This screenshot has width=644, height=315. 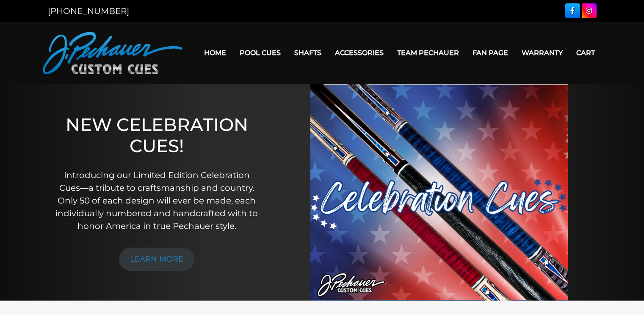 I want to click on a: Pool Cues, so click(x=260, y=52).